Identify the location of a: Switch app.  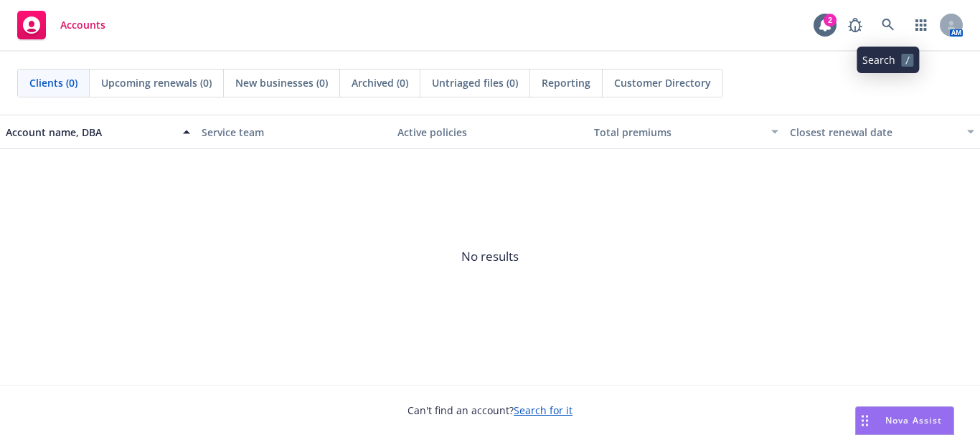
(921, 25).